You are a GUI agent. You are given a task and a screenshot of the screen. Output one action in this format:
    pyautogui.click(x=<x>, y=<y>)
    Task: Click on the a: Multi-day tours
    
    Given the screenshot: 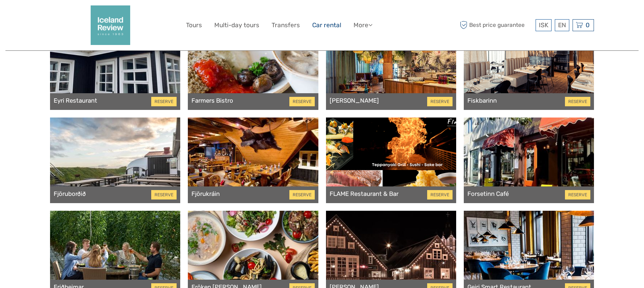 What is the action you would take?
    pyautogui.click(x=237, y=25)
    